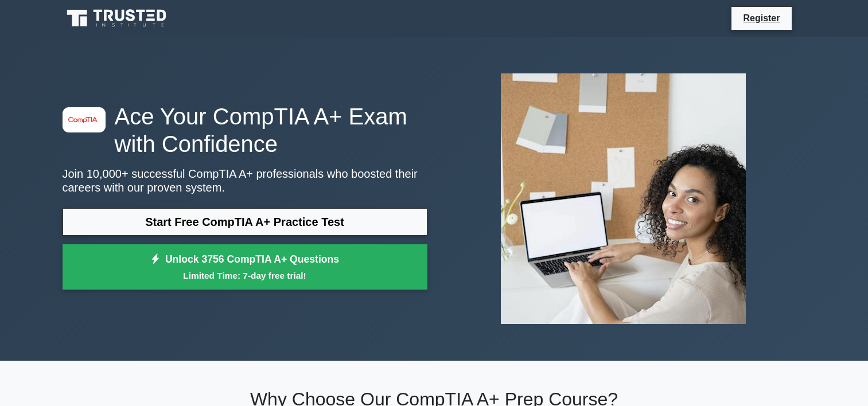 The width and height of the screenshot is (868, 406). I want to click on h1: Ace Your CompTIA A+ Exam with Confidence, so click(245, 130).